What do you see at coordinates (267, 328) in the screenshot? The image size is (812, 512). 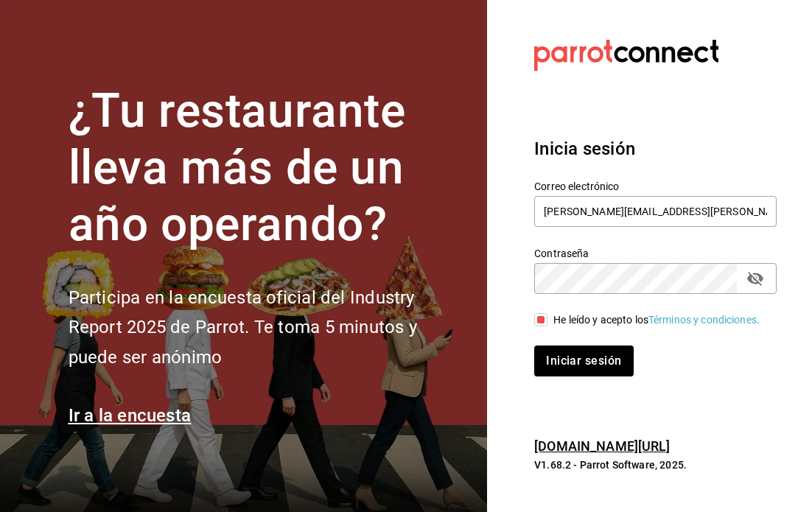 I see `h2: Participa en la encuesta oficial del Industry Report 2025 de Parrot. Te toma 5 minutos y puede se...` at bounding box center [267, 328].